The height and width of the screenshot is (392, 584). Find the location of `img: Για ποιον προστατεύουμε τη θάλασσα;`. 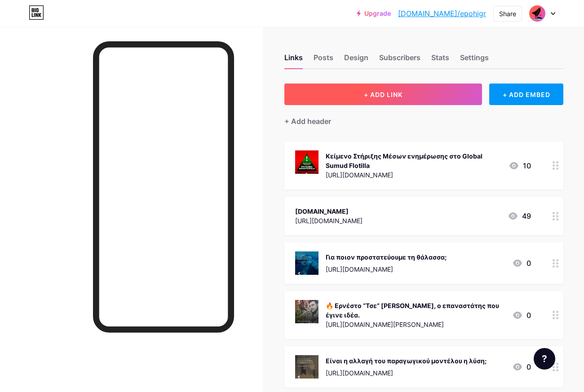

img: Για ποιον προστατεύουμε τη θάλασσα; is located at coordinates (307, 263).